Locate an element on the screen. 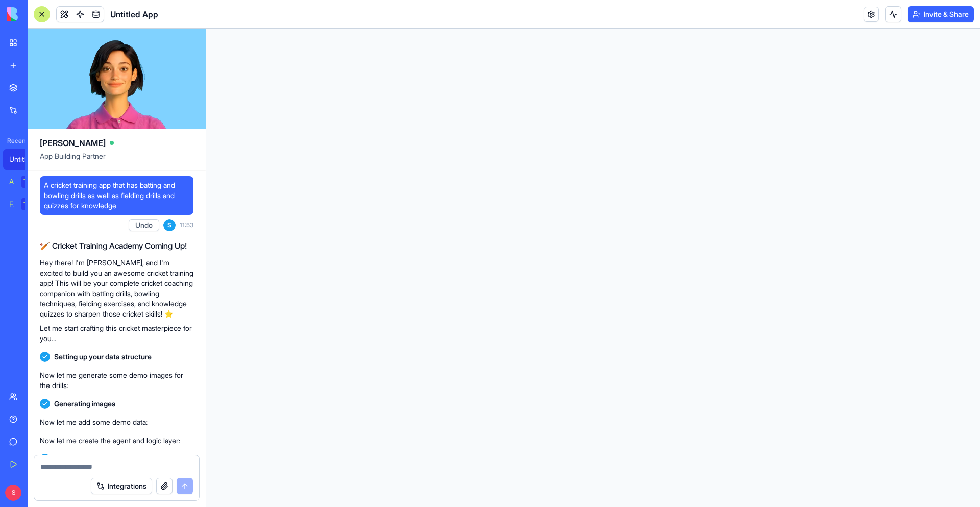 Image resolution: width=980 pixels, height=507 pixels. span: Recent is located at coordinates (14, 141).